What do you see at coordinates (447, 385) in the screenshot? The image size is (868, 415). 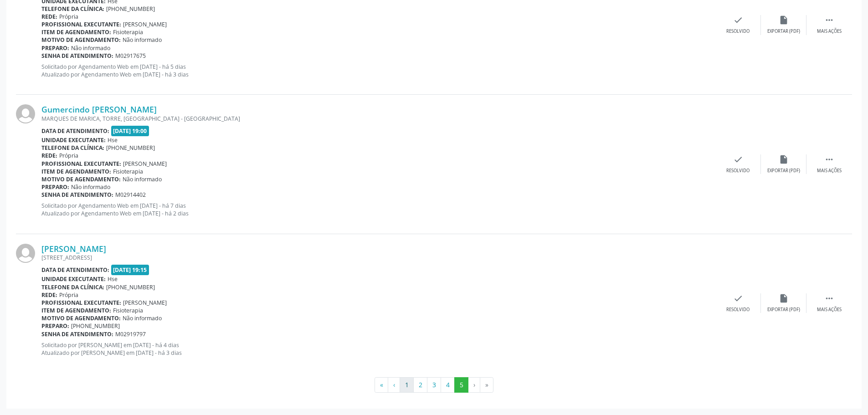 I see `button: Go to page 4` at bounding box center [447, 385].